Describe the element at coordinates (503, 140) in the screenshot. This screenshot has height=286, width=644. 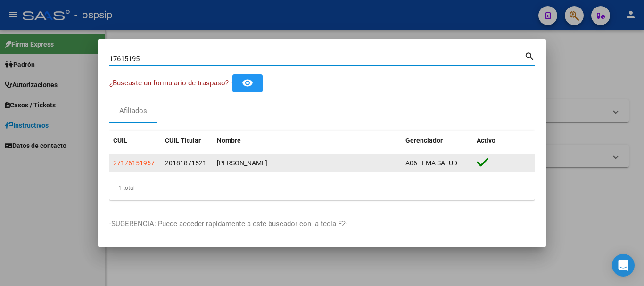
I see `datatable-header-cell: Activo` at that location.